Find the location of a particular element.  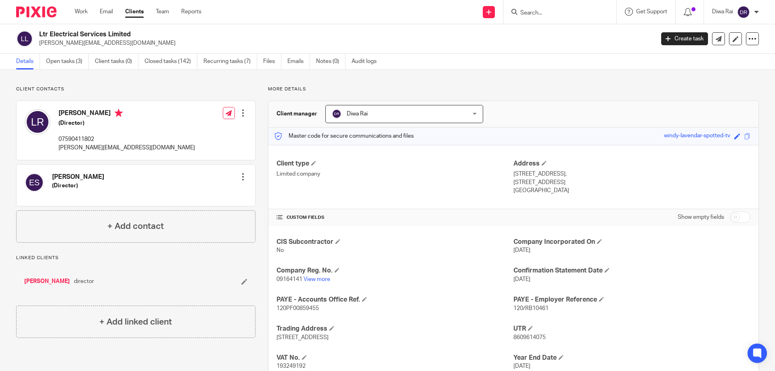

span: director is located at coordinates (84, 281).